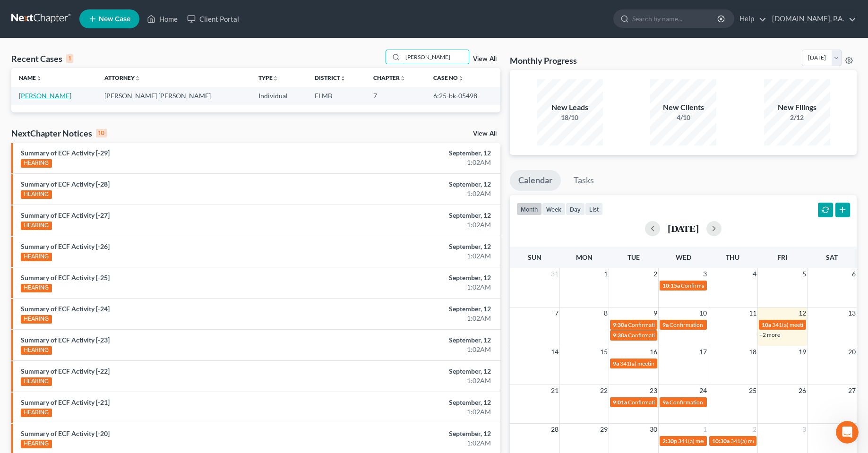 Image resolution: width=868 pixels, height=453 pixels. Describe the element at coordinates (852, 313) in the screenshot. I see `span: 13` at that location.